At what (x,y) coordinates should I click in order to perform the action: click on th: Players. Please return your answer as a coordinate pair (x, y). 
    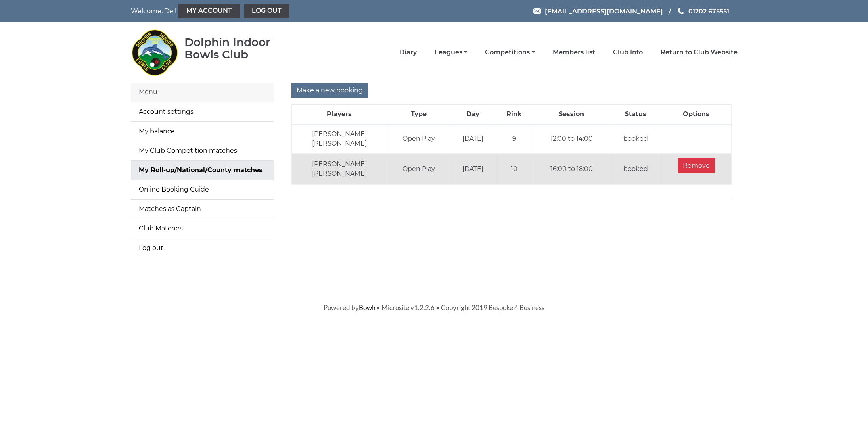
    Looking at the image, I should click on (339, 114).